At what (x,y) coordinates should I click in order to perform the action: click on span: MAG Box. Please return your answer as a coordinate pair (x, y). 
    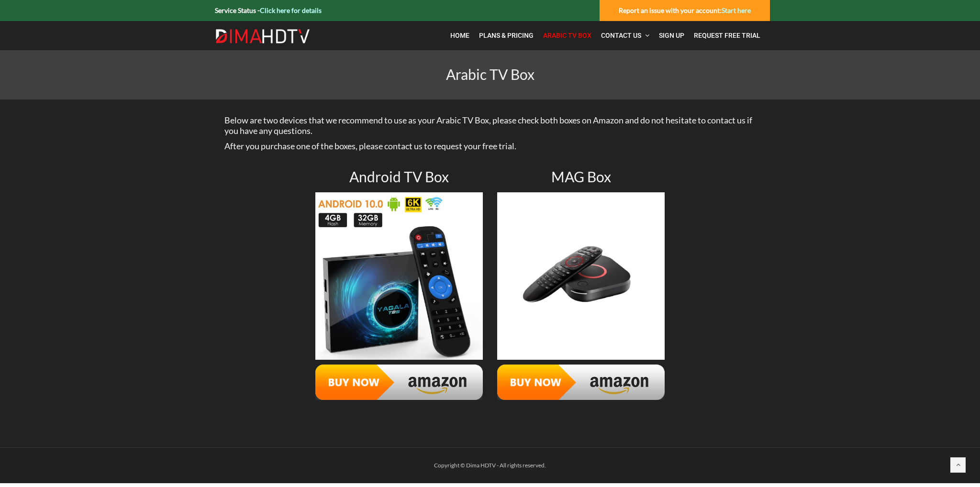
    Looking at the image, I should click on (581, 176).